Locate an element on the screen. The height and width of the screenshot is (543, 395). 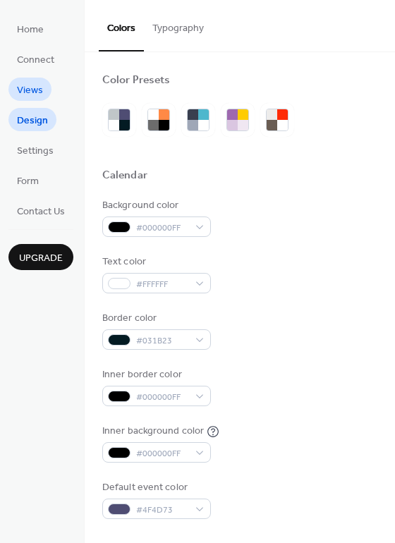
a: Design is located at coordinates (32, 119).